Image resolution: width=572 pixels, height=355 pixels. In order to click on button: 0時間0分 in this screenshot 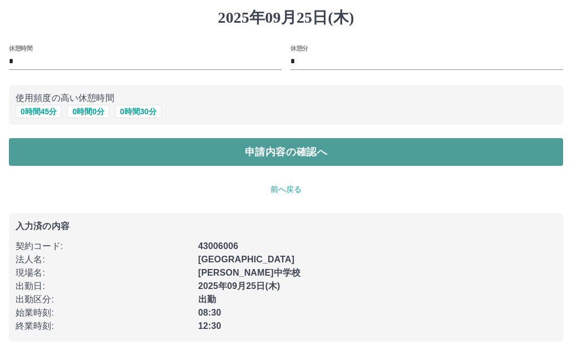, I will do `click(88, 112)`.